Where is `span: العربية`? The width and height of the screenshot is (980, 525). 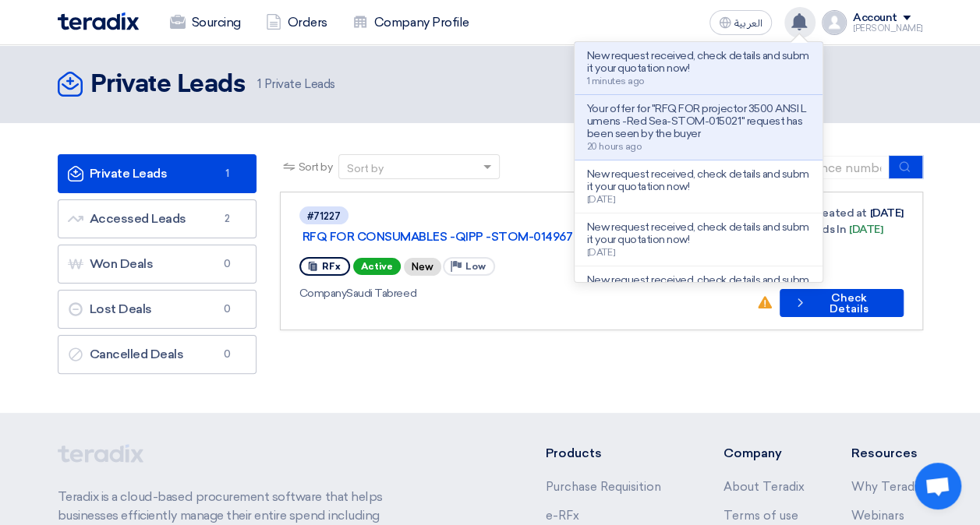
span: العربية is located at coordinates (748, 24).